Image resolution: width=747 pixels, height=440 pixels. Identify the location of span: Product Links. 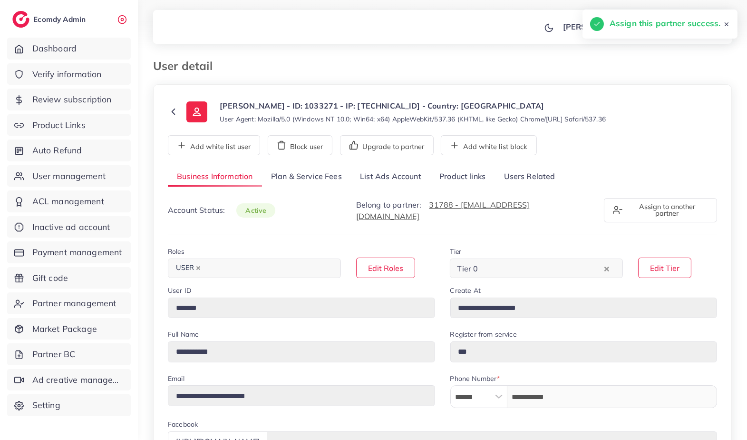
(59, 125).